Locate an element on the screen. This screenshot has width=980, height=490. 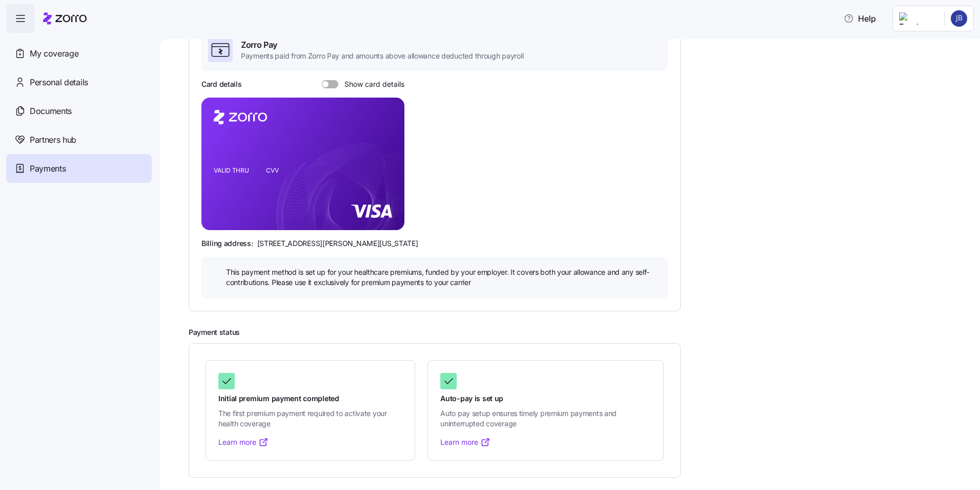
span: Personal details is located at coordinates (59, 82).